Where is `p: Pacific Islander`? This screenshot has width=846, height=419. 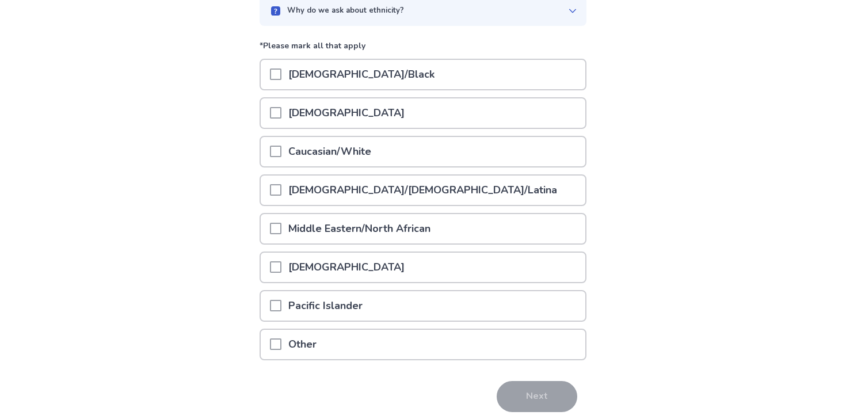
p: Pacific Islander is located at coordinates (325, 306).